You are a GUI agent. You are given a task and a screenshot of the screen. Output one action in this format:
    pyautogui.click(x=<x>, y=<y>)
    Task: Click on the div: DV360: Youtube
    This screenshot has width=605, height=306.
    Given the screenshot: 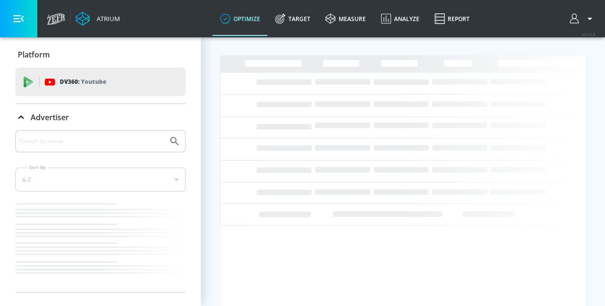 What is the action you would take?
    pyautogui.click(x=100, y=82)
    